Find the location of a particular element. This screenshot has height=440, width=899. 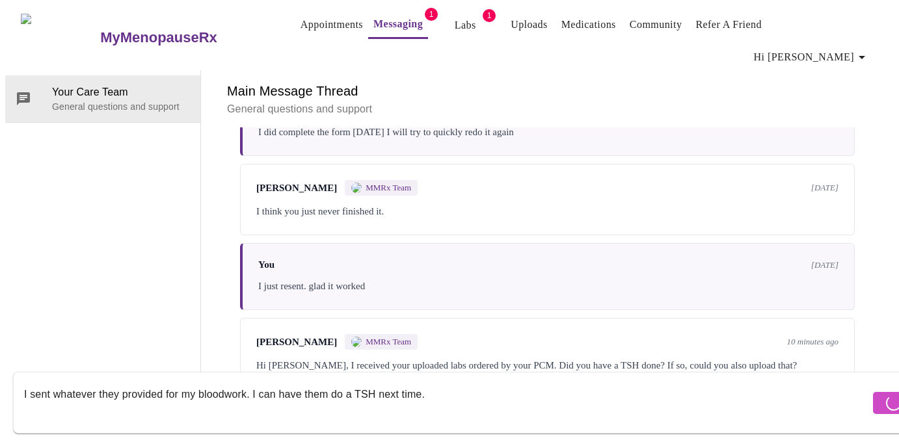

span: Your Care Team is located at coordinates (121, 92).